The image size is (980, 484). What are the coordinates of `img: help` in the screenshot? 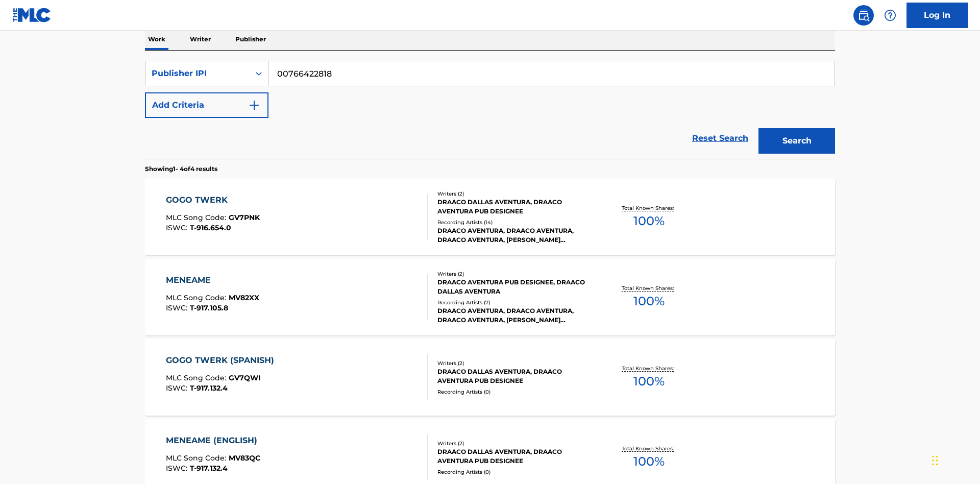 It's located at (890, 15).